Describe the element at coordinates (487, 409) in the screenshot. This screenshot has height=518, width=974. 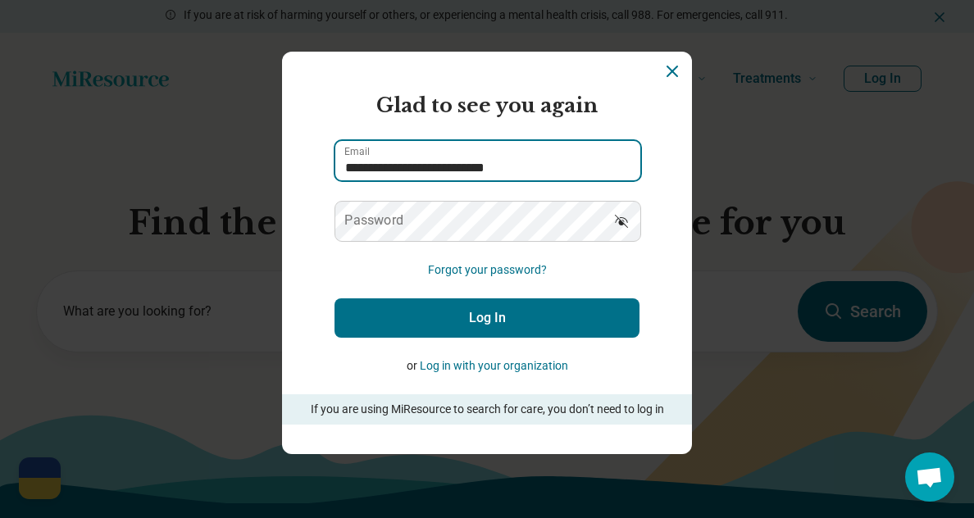
I see `p: If you are using MiResource to search for care, you don’t need to log in` at that location.